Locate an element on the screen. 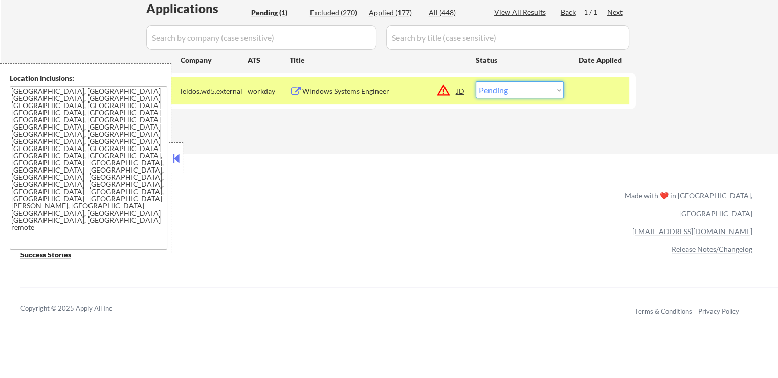 This screenshot has height=378, width=778. div: Applied (177) is located at coordinates (394, 13).